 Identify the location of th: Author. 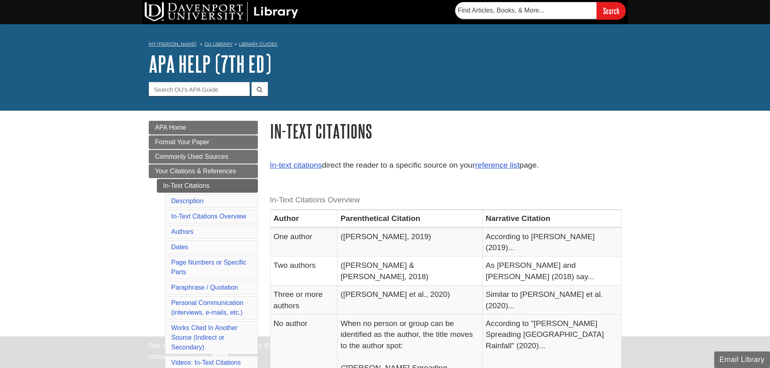
(304, 219).